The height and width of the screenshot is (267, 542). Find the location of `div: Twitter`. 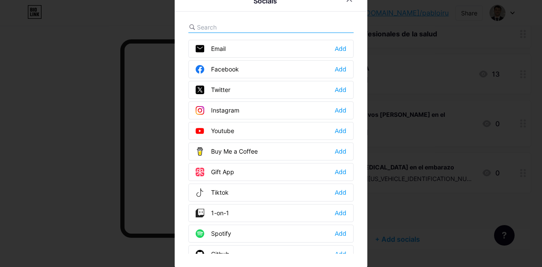

div: Twitter is located at coordinates (213, 90).